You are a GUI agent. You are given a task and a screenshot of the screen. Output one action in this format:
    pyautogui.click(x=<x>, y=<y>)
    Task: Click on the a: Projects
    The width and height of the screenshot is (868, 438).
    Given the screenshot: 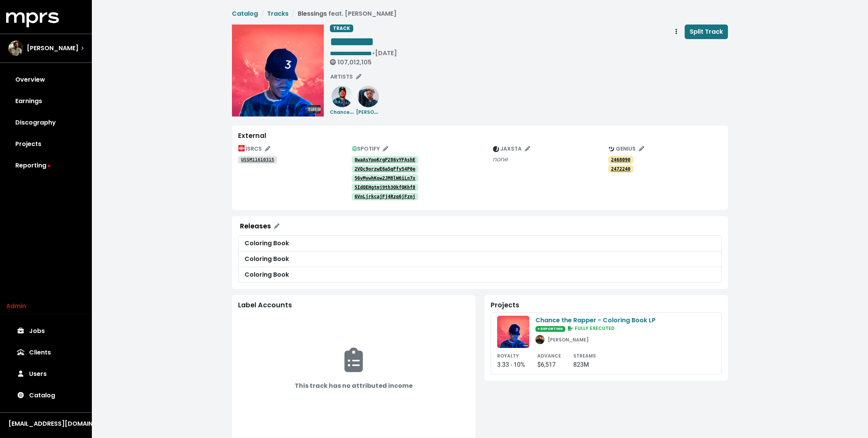 What is the action you would take?
    pyautogui.click(x=46, y=144)
    